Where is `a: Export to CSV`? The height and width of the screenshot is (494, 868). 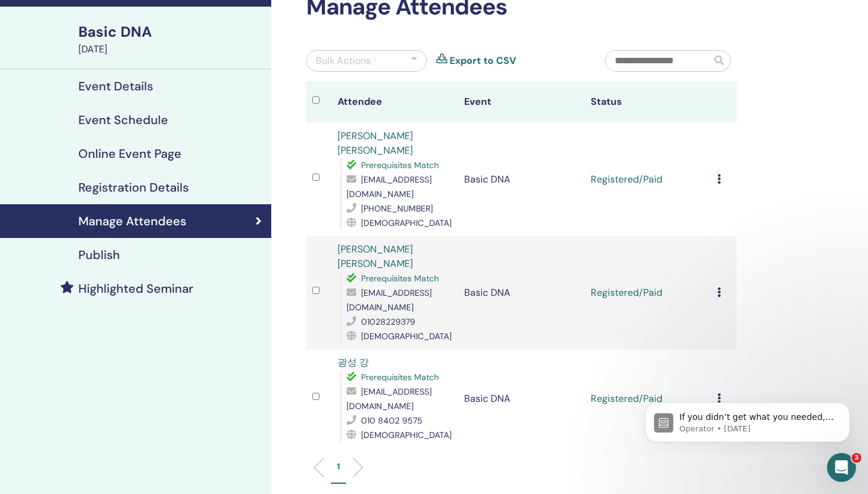
a: Export to CSV is located at coordinates (482, 61).